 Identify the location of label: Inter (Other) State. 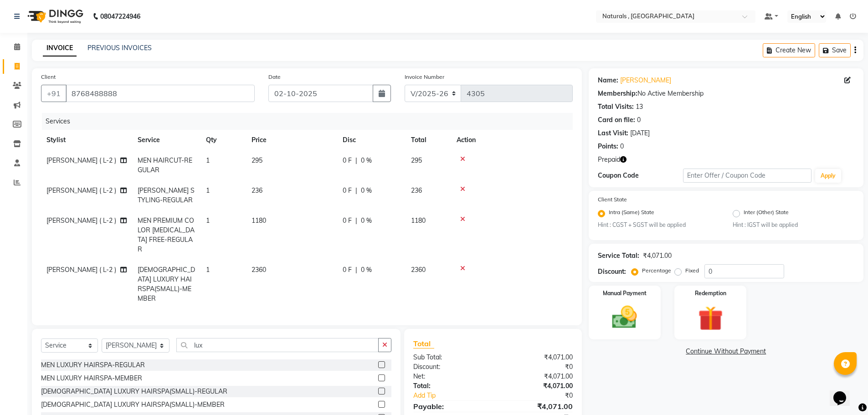
(766, 214).